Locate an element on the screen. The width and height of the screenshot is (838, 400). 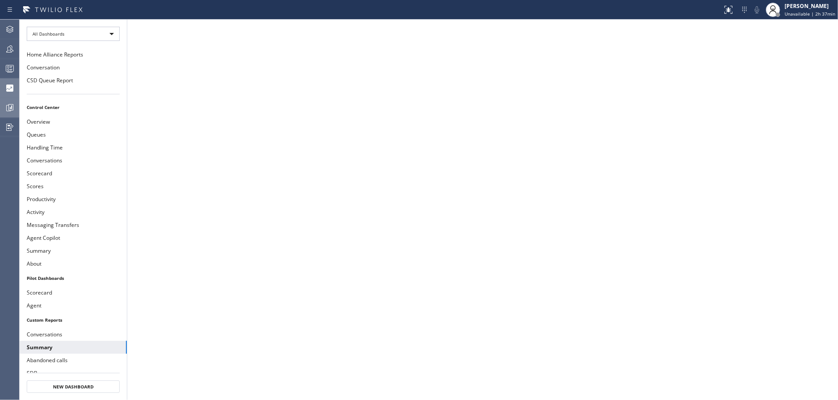
li: Custom Reports is located at coordinates (73, 320).